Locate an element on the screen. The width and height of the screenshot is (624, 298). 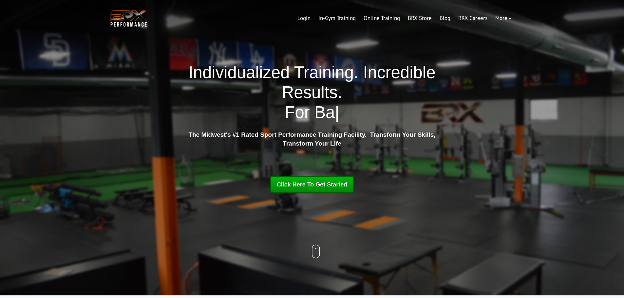
span: Click Here To Get Started is located at coordinates (312, 185).